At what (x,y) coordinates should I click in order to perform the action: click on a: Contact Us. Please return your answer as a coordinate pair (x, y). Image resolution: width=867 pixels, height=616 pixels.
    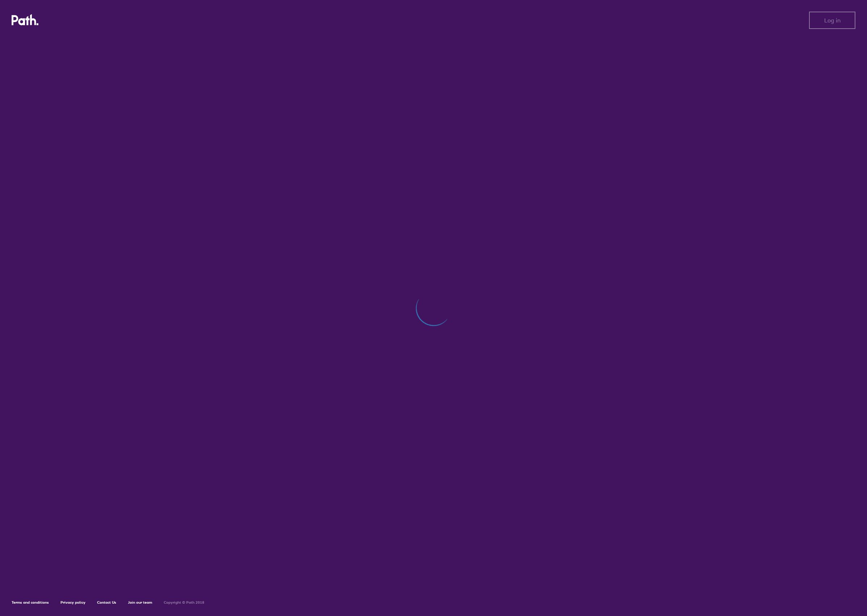
    Looking at the image, I should click on (107, 602).